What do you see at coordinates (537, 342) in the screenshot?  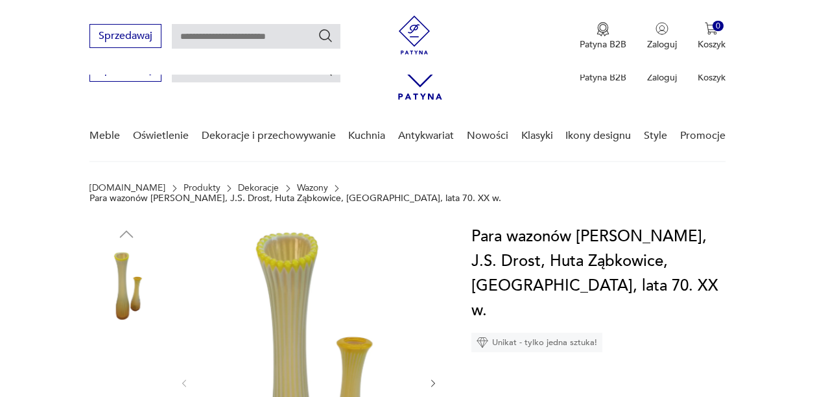 I see `div: Unikat - tylko jedna sztuka!` at bounding box center [537, 342].